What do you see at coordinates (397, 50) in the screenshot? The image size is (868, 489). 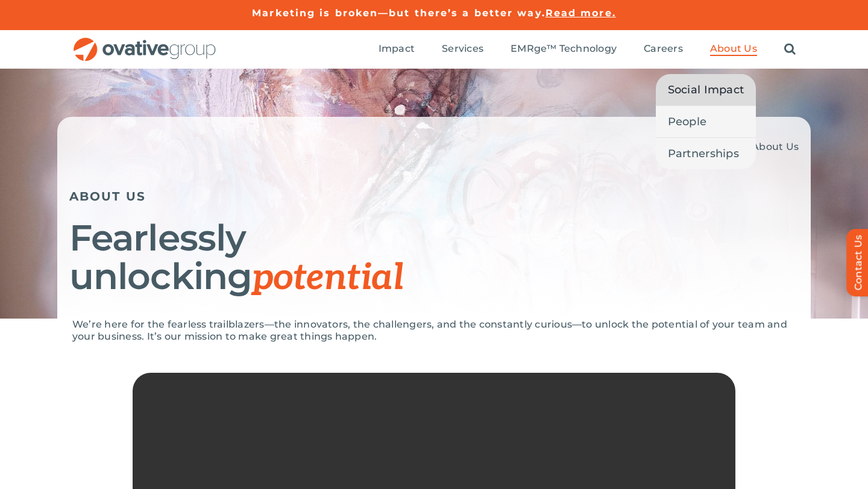 I see `a: Impact` at bounding box center [397, 50].